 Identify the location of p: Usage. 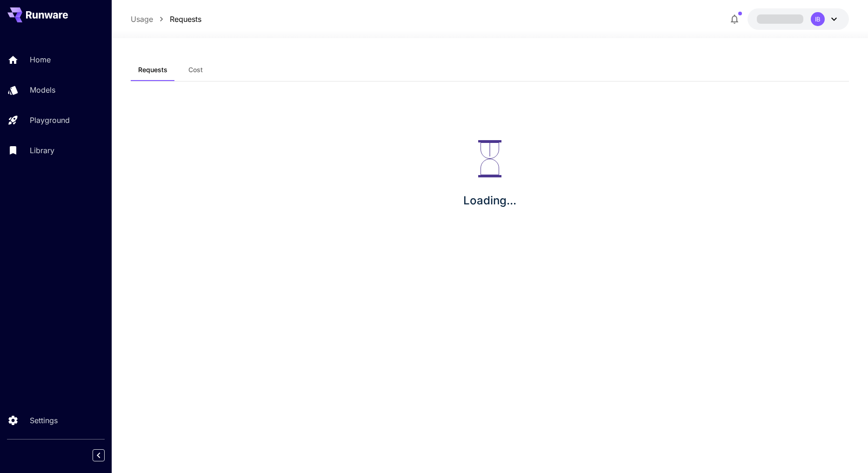
(142, 19).